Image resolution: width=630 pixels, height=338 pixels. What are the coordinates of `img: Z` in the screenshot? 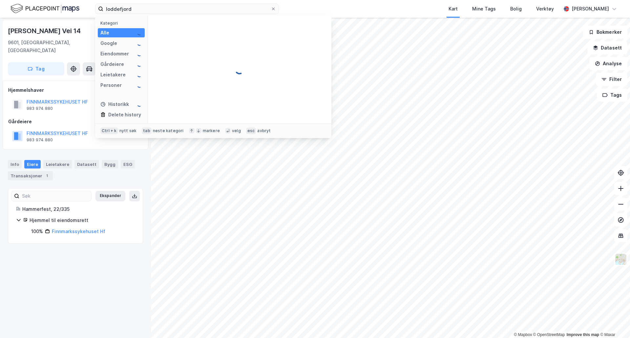 It's located at (621, 260).